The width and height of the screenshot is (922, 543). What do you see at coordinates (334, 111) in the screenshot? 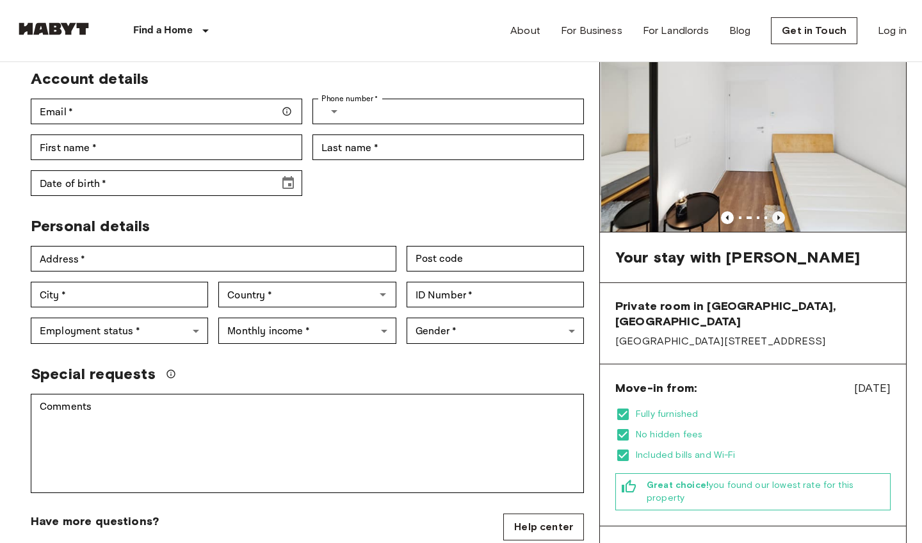
I see `button: Select country` at bounding box center [334, 111].